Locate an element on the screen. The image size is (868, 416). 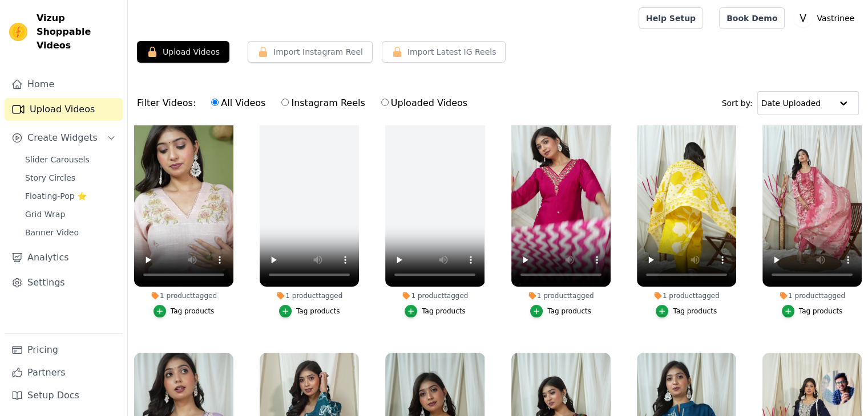
button: Create Widgets is located at coordinates (64, 138).